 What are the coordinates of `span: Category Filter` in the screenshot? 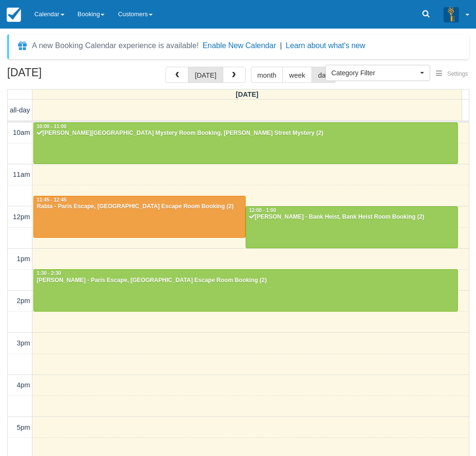 It's located at (374, 73).